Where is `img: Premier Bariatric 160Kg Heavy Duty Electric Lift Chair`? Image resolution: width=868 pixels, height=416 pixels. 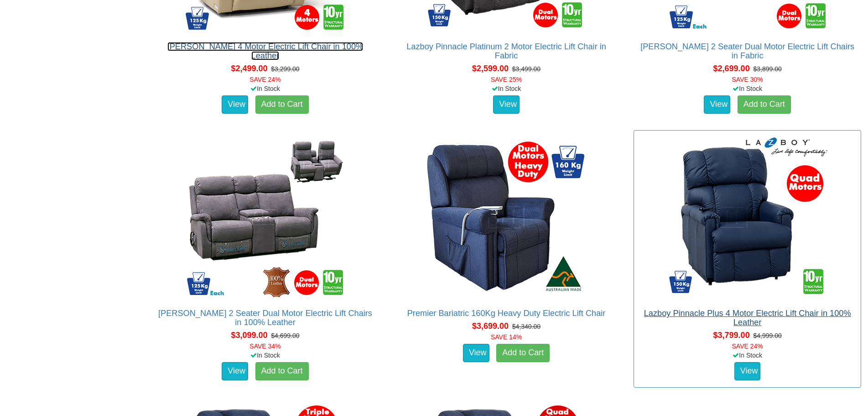
img: Premier Bariatric 160Kg Heavy Duty Electric Lift Chair is located at coordinates (506, 218).